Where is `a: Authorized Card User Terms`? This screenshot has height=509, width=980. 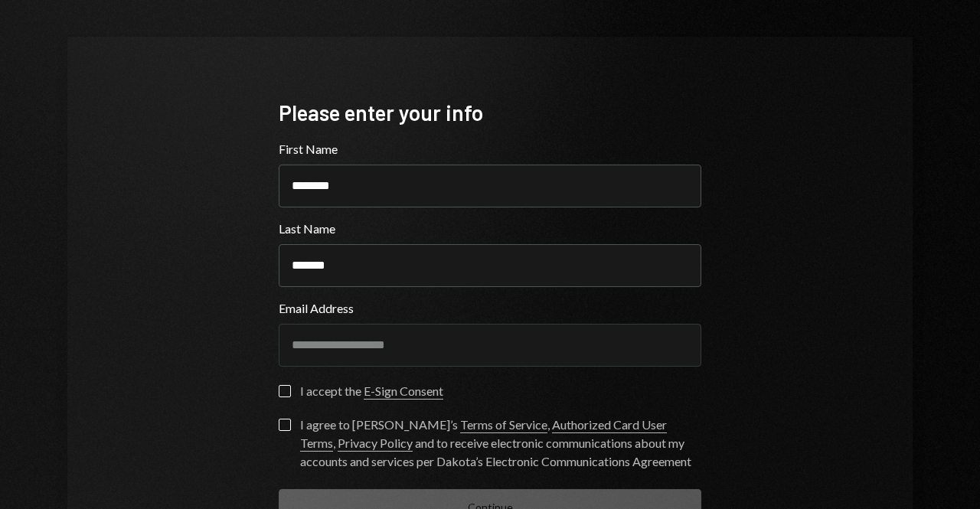
a: Authorized Card User Terms is located at coordinates (483, 433).